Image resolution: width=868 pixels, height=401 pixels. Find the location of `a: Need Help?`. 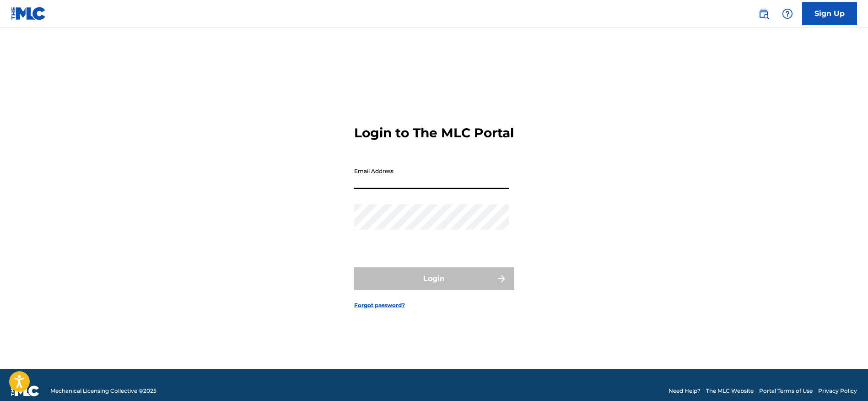

a: Need Help? is located at coordinates (685, 391).